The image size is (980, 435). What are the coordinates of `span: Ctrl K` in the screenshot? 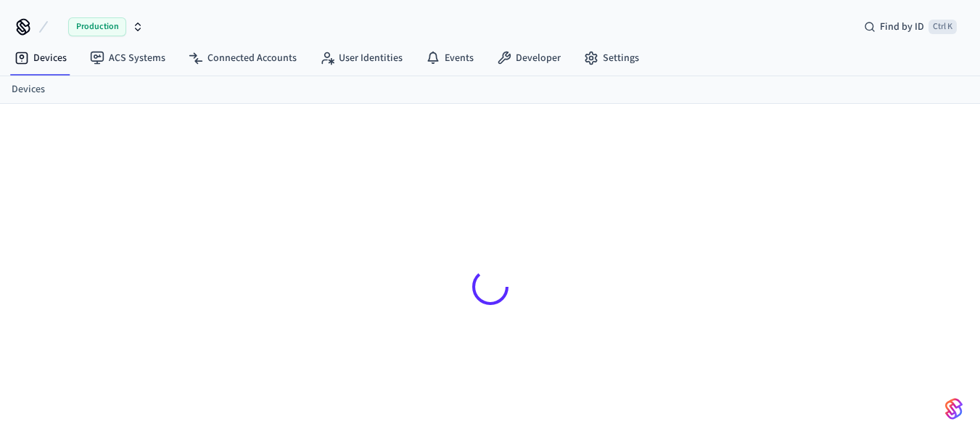 It's located at (943, 27).